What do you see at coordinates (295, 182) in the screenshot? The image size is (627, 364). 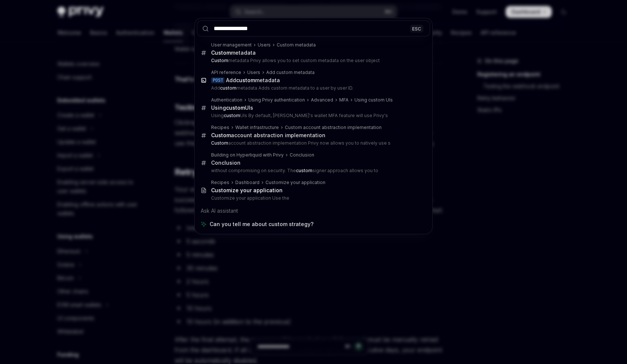 I see `div: Customize your application` at bounding box center [295, 182].